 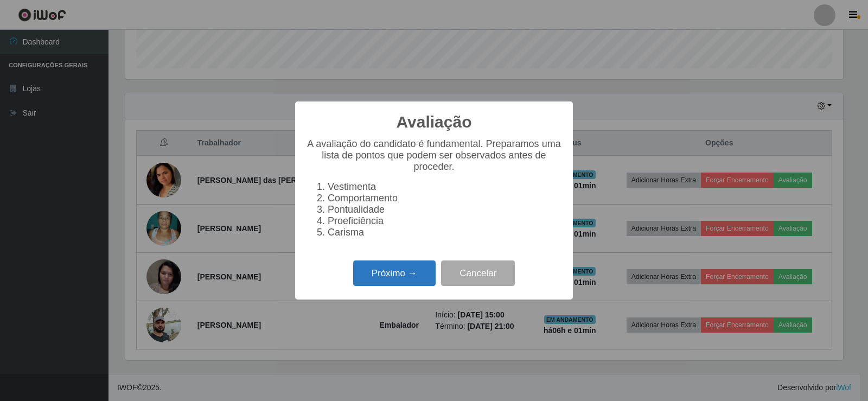 What do you see at coordinates (445, 232) in the screenshot?
I see `li: Carisma` at bounding box center [445, 232].